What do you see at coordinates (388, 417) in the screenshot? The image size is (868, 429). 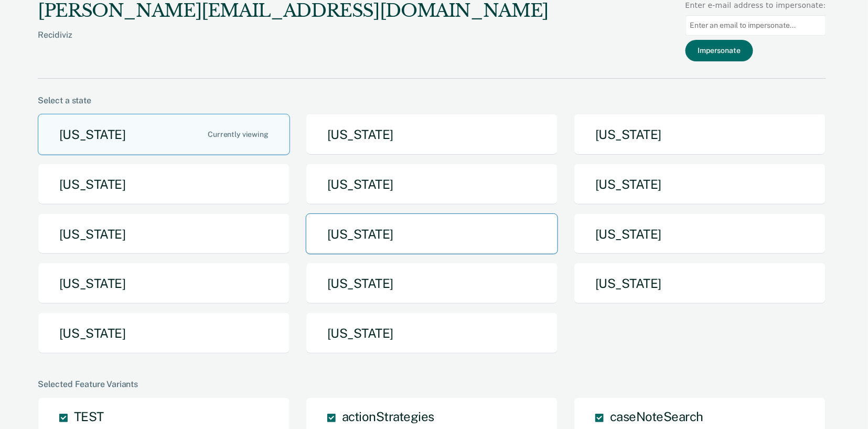 I see `span: actionStrategies` at bounding box center [388, 417].